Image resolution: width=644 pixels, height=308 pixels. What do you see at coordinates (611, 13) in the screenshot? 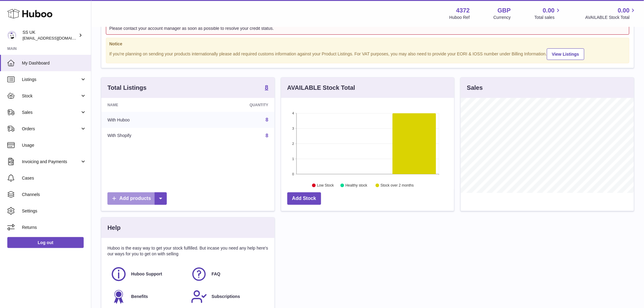
I see `a: 0.00 AVAILABLE Stock Total` at bounding box center [611, 13].